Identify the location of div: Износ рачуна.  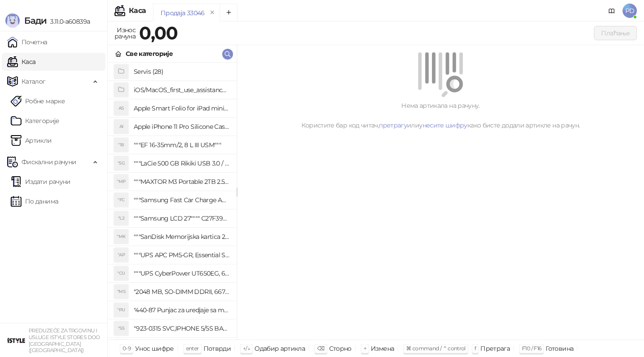
(125, 33).